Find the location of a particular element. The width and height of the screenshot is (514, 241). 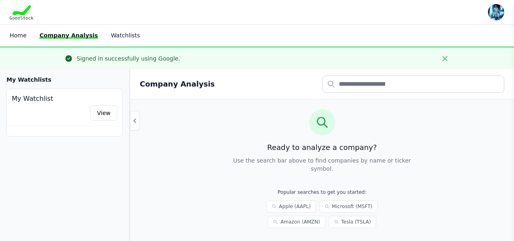

img: Goodstock Logo is located at coordinates (22, 12).